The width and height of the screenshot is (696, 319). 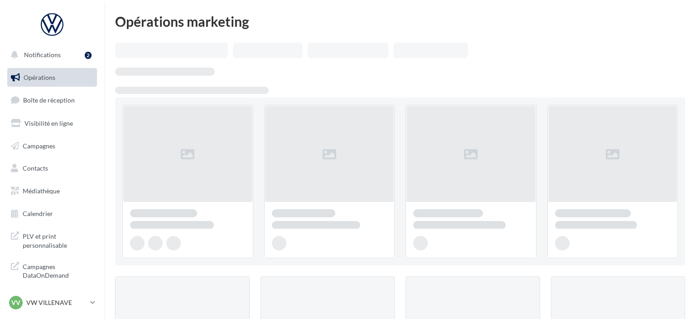 I want to click on div: 2, so click(x=88, y=55).